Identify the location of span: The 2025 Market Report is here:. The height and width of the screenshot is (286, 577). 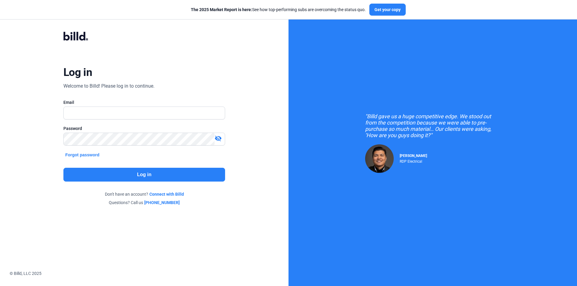
(222, 10).